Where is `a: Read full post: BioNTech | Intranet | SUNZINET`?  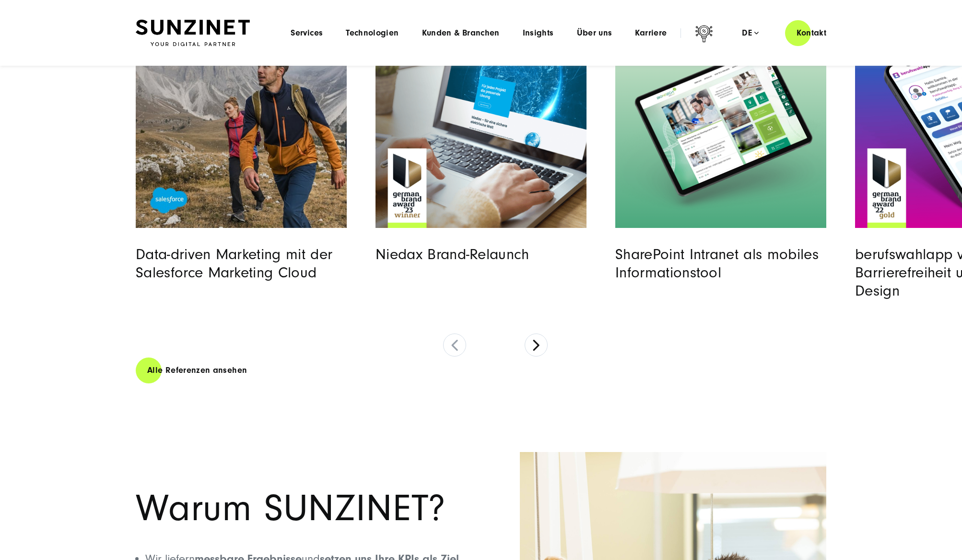 a: Read full post: BioNTech | Intranet | SUNZINET is located at coordinates (721, 122).